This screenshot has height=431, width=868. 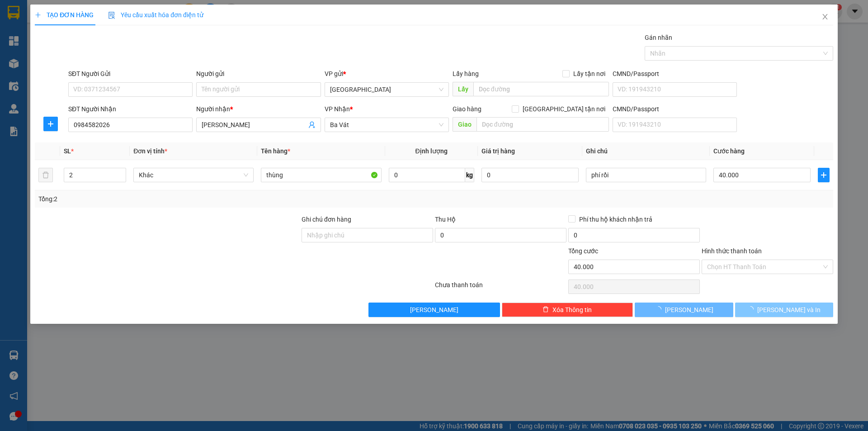 What do you see at coordinates (387, 89) in the screenshot?
I see `span: Sài Gòn` at bounding box center [387, 89].